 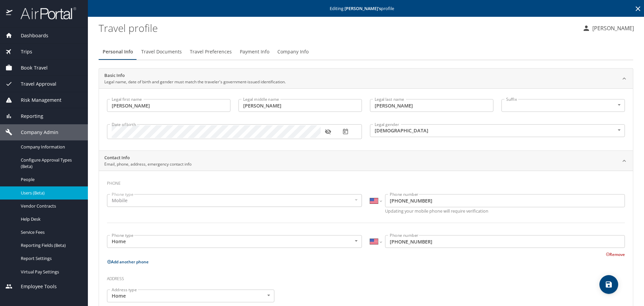 I want to click on span: Dashboards, so click(x=30, y=36).